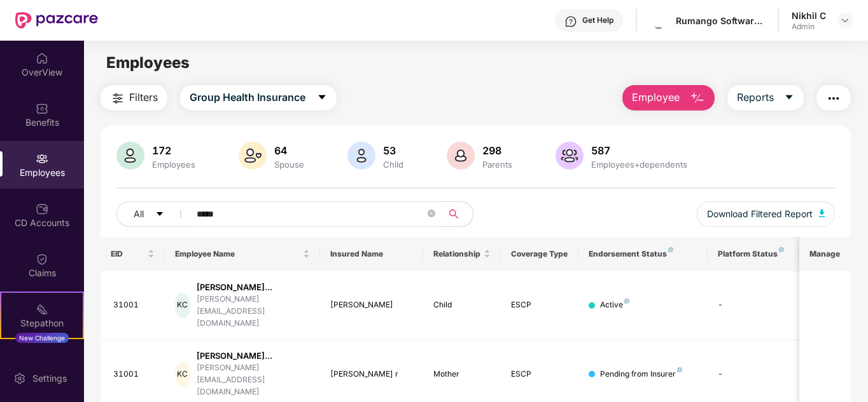 The width and height of the screenshot is (868, 402). I want to click on div: 587, so click(639, 150).